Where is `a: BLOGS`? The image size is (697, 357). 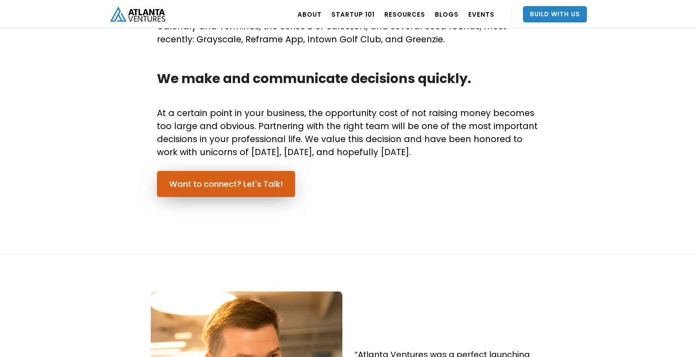 a: BLOGS is located at coordinates (447, 14).